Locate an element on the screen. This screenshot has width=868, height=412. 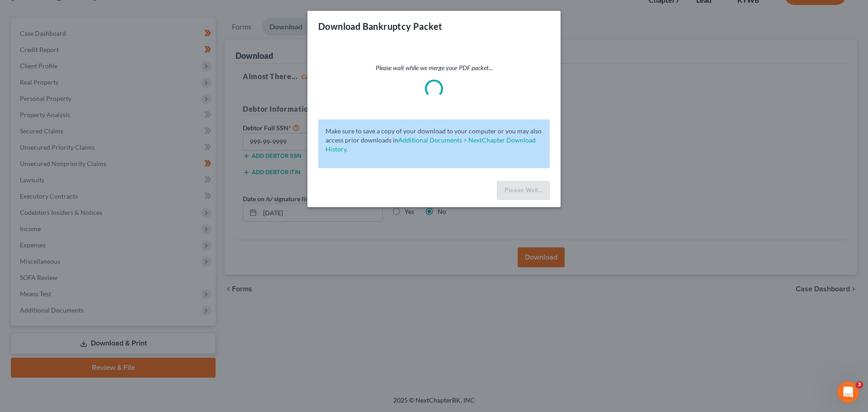
h3: Download Bankruptcy Packet is located at coordinates (380, 26).